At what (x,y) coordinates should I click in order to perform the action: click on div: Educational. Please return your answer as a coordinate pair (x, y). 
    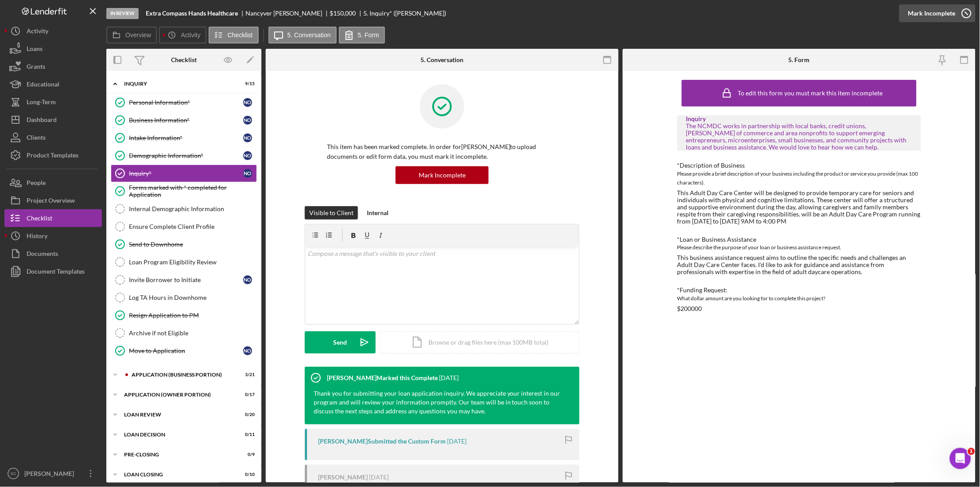
    Looking at the image, I should click on (43, 85).